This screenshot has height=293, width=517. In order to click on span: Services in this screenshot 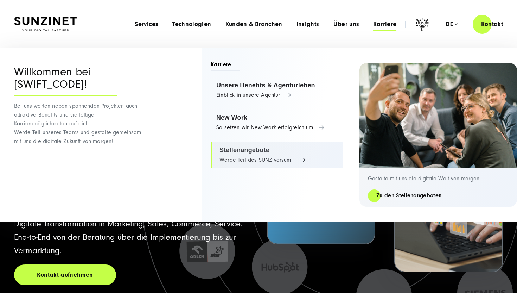, I will do `click(146, 24)`.